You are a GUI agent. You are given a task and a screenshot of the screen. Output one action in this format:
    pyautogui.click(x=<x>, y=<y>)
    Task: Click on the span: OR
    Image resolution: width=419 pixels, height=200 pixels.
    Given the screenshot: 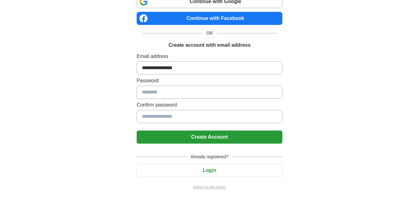 What is the action you would take?
    pyautogui.click(x=209, y=33)
    